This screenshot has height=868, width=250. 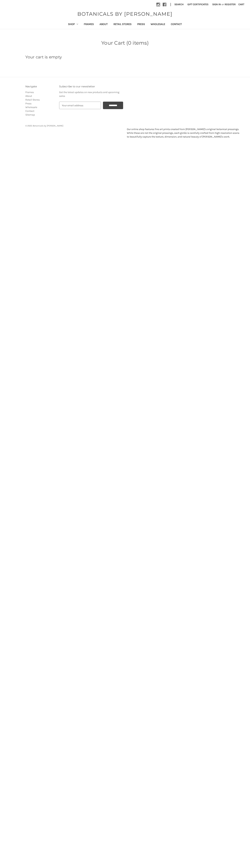 I want to click on input: Your email address, so click(x=80, y=106).